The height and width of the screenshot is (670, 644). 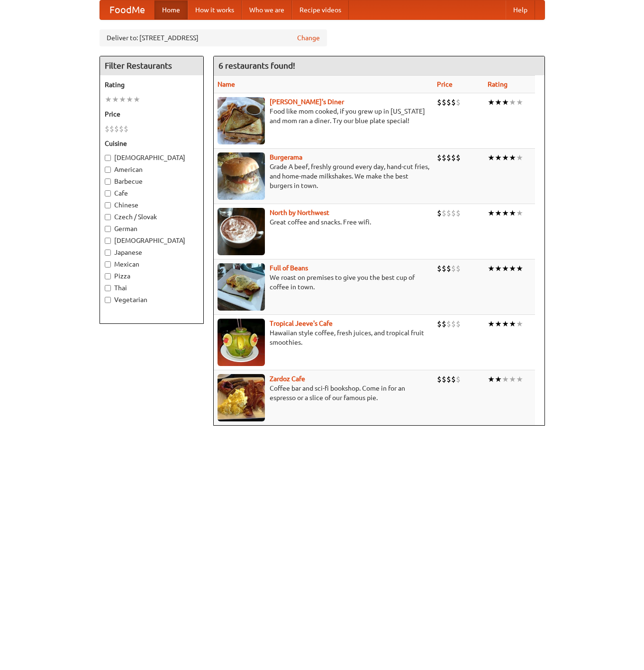 I want to click on input: Japanese, so click(x=108, y=253).